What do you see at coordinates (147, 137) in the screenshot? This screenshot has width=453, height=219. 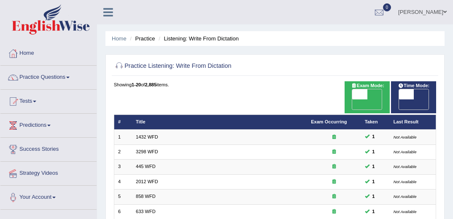 I see `a: 1432 WFD` at bounding box center [147, 137].